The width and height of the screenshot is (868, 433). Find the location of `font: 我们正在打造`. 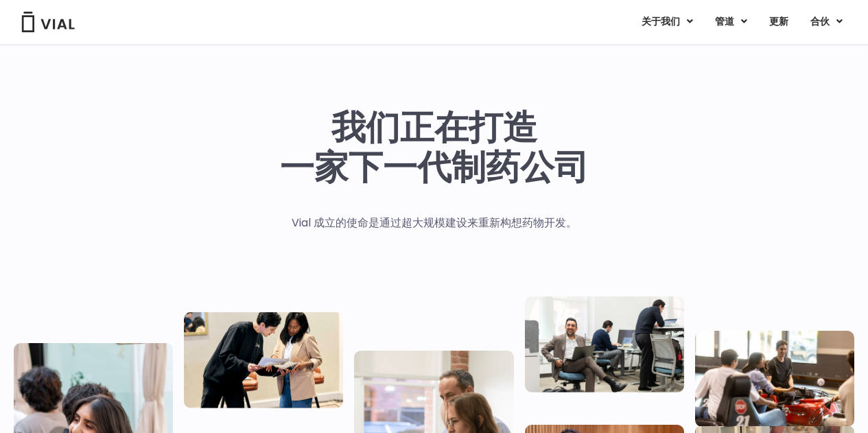

font: 我们正在打造 is located at coordinates (434, 127).